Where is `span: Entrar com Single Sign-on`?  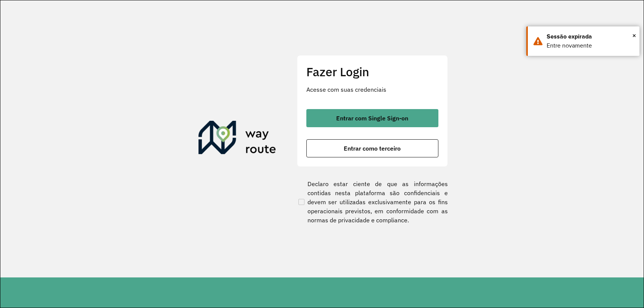 span: Entrar com Single Sign-on is located at coordinates (372, 118).